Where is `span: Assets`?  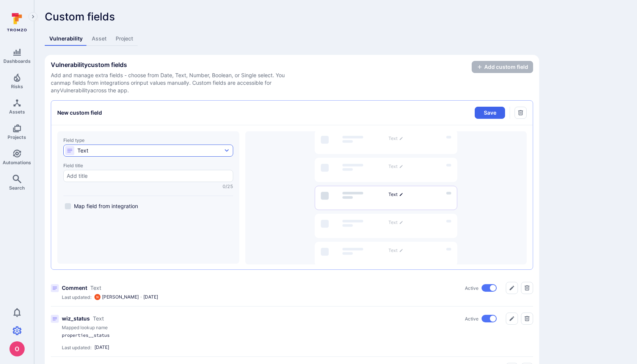 span: Assets is located at coordinates (17, 112).